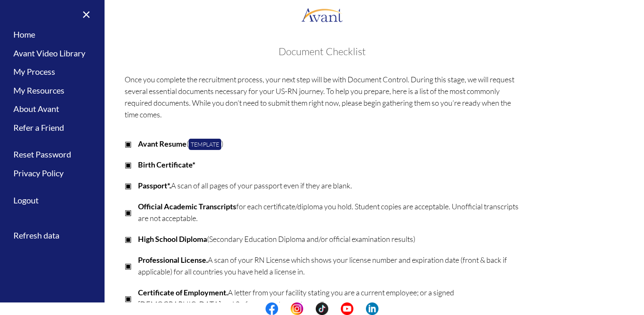 The image size is (644, 315). Describe the element at coordinates (162, 144) in the screenshot. I see `b: Avant Resume` at that location.